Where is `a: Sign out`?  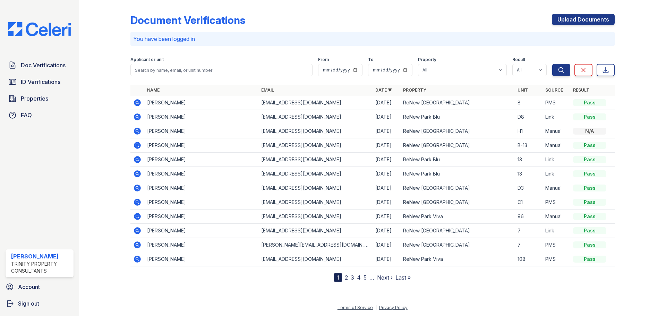 a: Sign out is located at coordinates (40, 304).